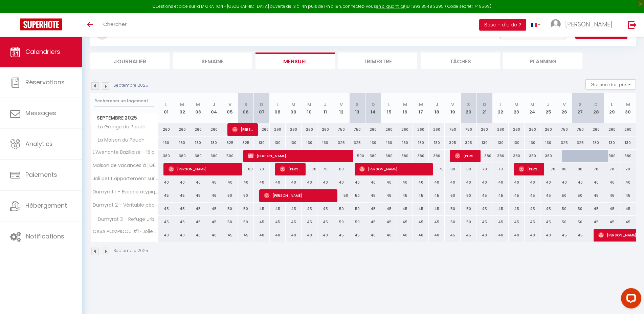 The width and height of the screenshot is (644, 314). I want to click on span: Hébergement, so click(46, 206).